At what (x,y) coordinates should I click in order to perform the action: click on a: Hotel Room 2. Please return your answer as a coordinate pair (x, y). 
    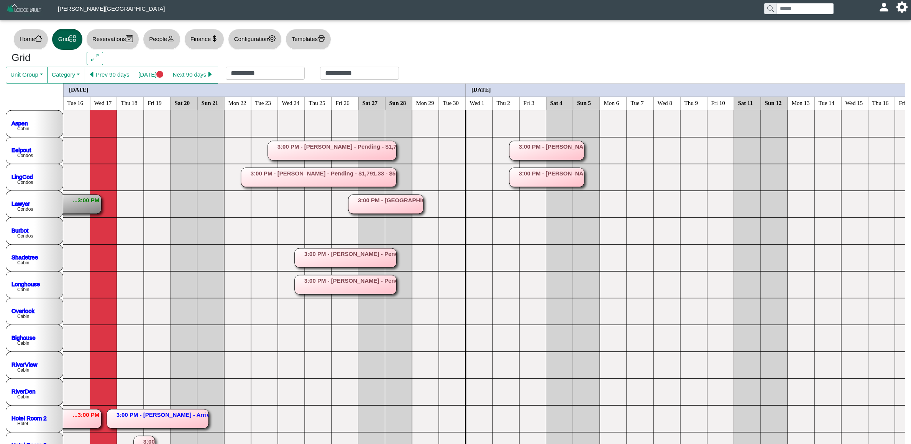
    Looking at the image, I should click on (29, 418).